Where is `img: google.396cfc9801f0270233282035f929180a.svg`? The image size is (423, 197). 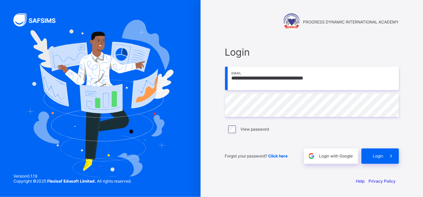
img: google.396cfc9801f0270233282035f929180a.svg is located at coordinates (311, 155).